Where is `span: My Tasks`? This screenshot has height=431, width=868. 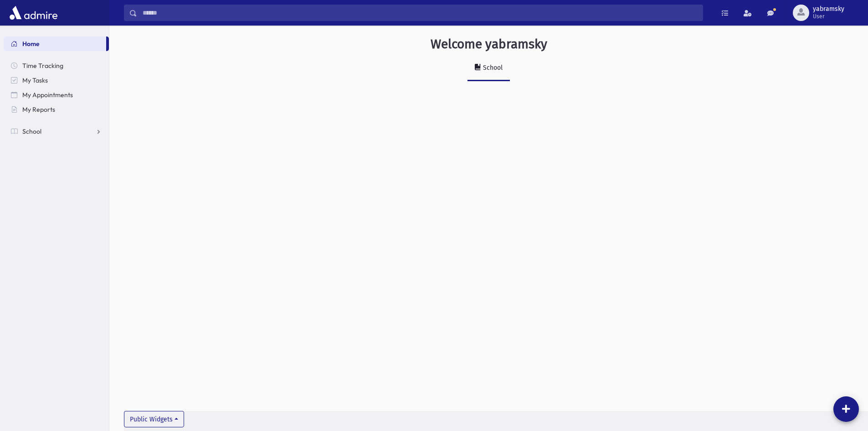
span: My Tasks is located at coordinates (35, 80).